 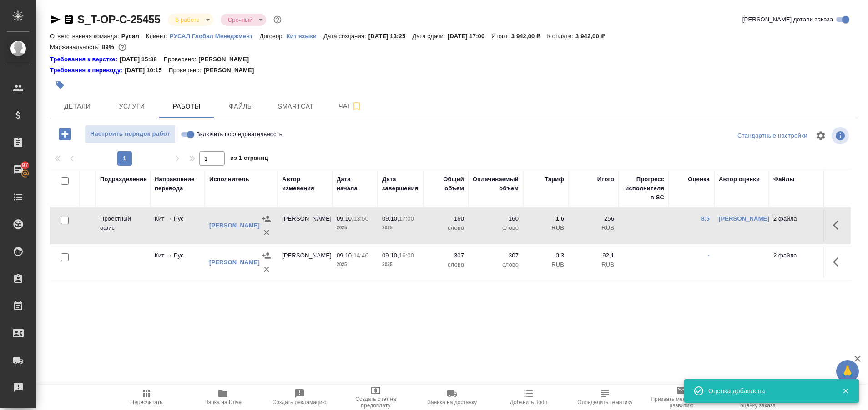 I want to click on div: Оплачиваемый объем, so click(x=495, y=184).